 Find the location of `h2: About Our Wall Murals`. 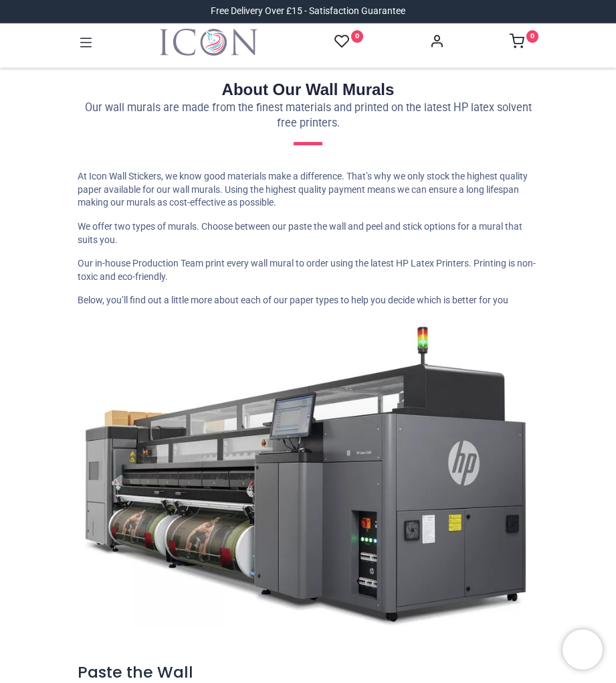

h2: About Our Wall Murals is located at coordinates (308, 90).